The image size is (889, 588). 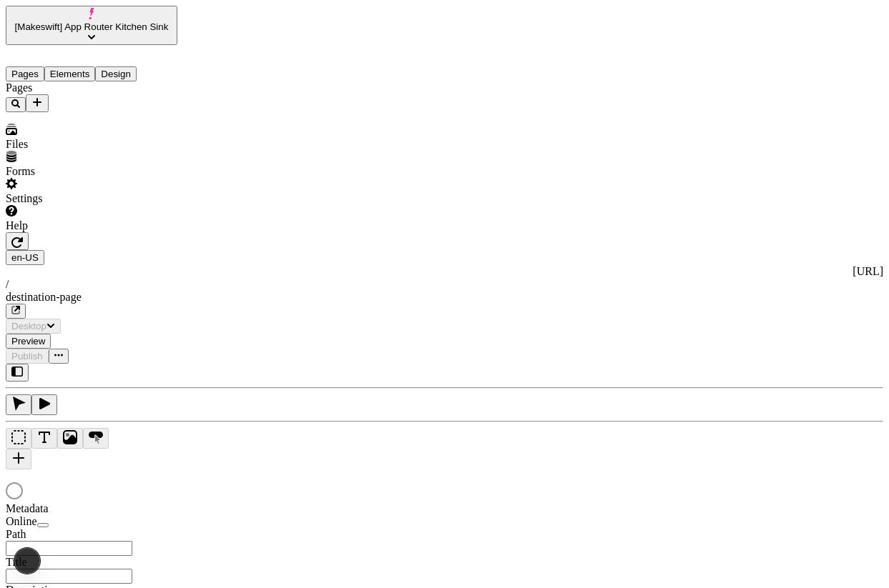 I want to click on span: Online, so click(x=21, y=521).